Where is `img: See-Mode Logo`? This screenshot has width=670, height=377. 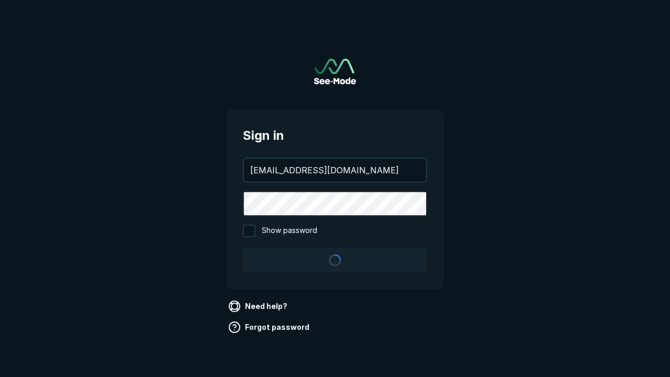
img: See-Mode Logo is located at coordinates (335, 71).